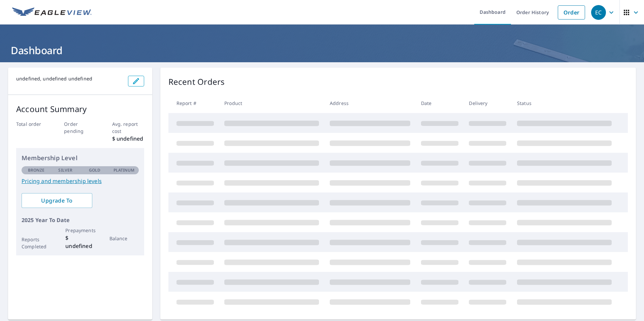  I want to click on p: Avg. report cost, so click(128, 128).